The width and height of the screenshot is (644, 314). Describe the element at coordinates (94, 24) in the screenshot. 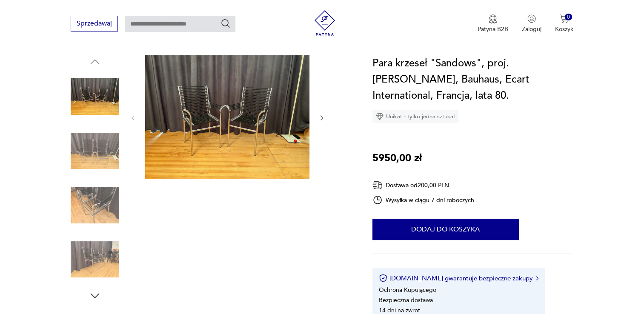

I see `a: Sprzedawaj` at that location.